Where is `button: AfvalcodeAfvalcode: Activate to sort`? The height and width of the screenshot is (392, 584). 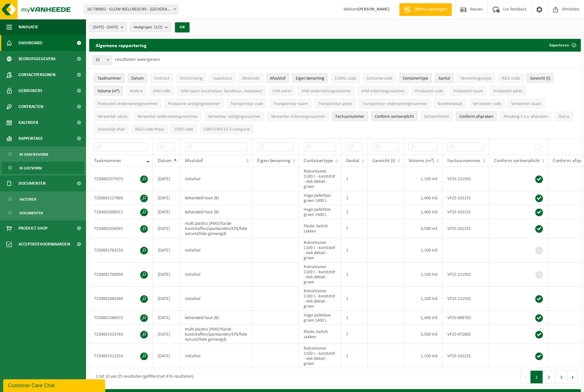 button: AfvalcodeAfvalcode: Activate to sort is located at coordinates (250, 78).